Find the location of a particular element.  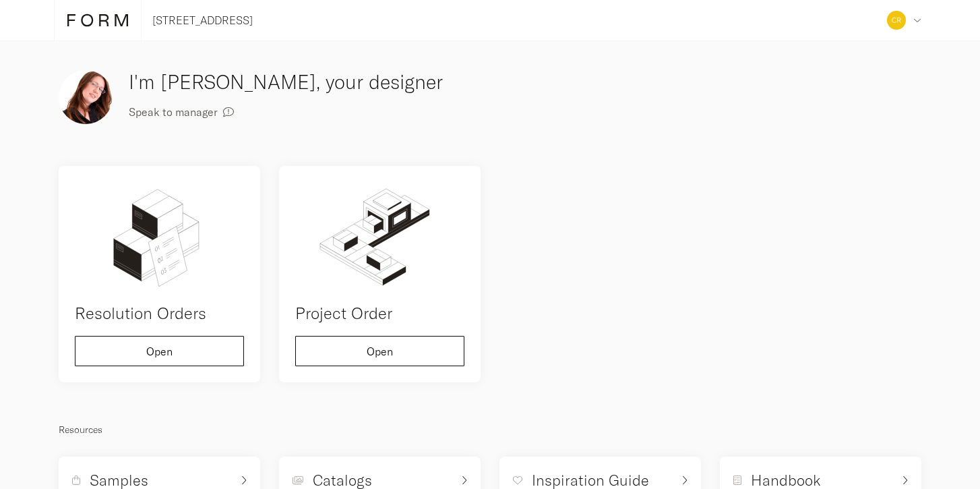

h4: Resolution Orders is located at coordinates (159, 312).